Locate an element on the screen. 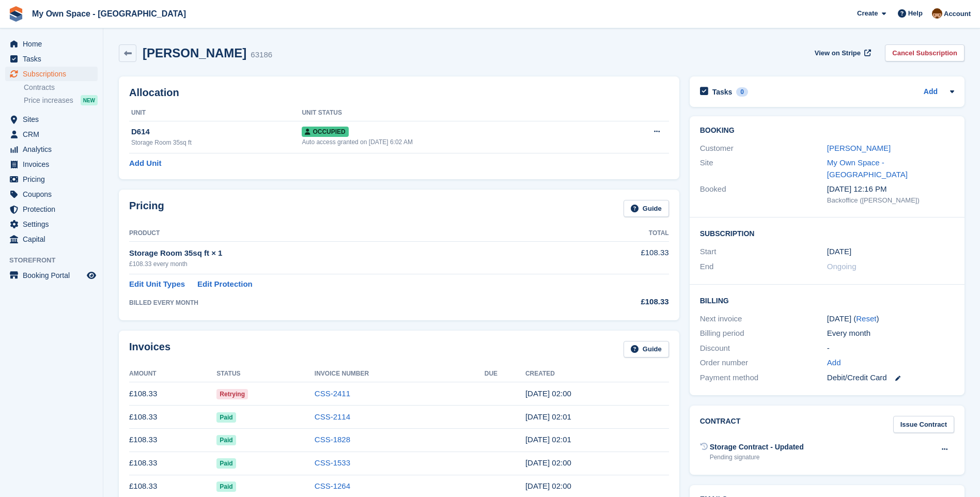  span: Price increases is located at coordinates (48, 100).